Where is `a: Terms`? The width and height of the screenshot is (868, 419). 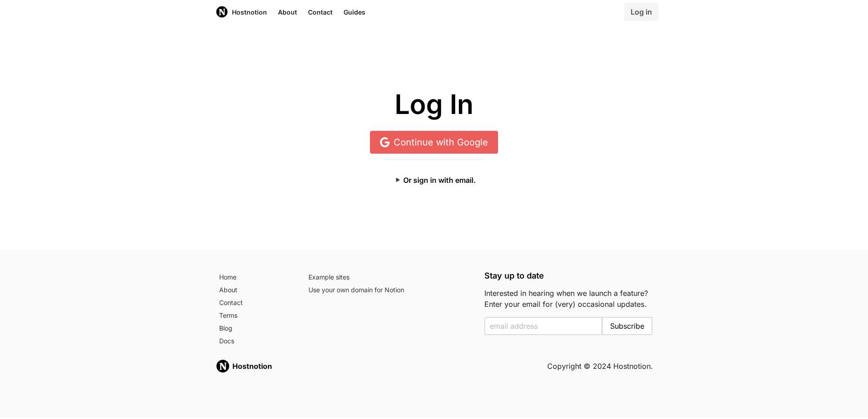 a: Terms is located at coordinates (254, 316).